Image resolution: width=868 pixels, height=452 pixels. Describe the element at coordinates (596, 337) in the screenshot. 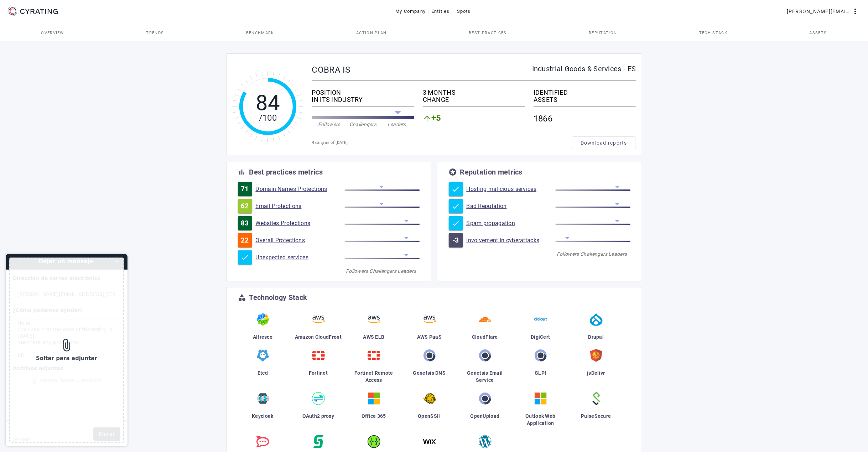

I see `span: Drupal` at that location.